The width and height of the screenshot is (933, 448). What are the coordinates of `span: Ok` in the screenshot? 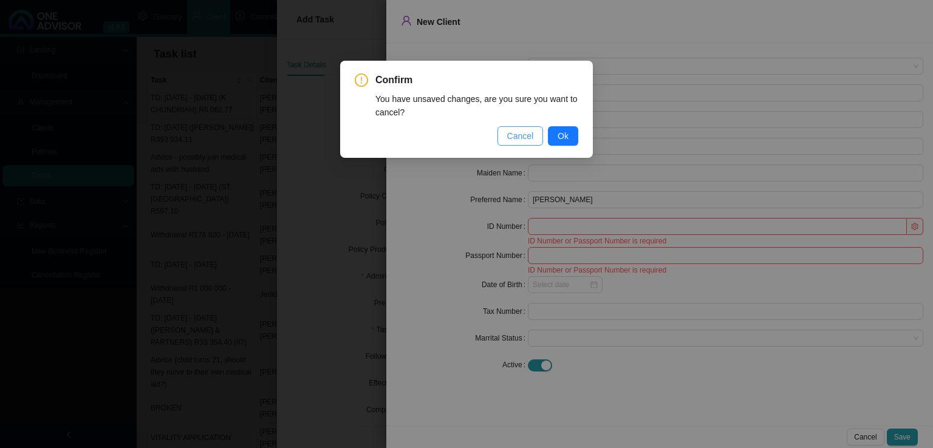 It's located at (563, 136).